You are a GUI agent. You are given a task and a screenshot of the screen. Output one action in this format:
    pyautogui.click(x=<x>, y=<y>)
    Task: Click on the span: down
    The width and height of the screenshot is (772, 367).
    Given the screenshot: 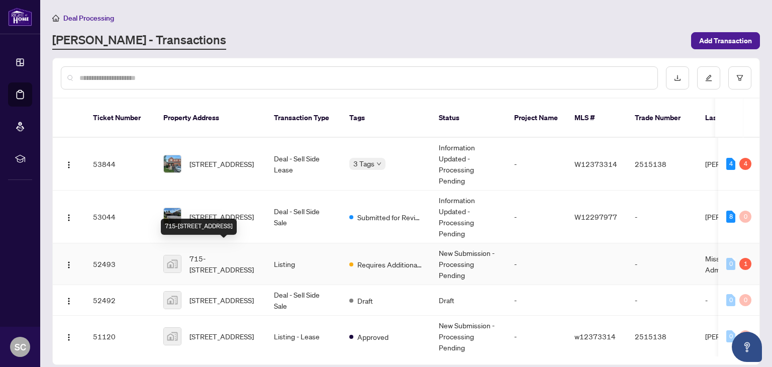 What is the action you would take?
    pyautogui.click(x=379, y=164)
    